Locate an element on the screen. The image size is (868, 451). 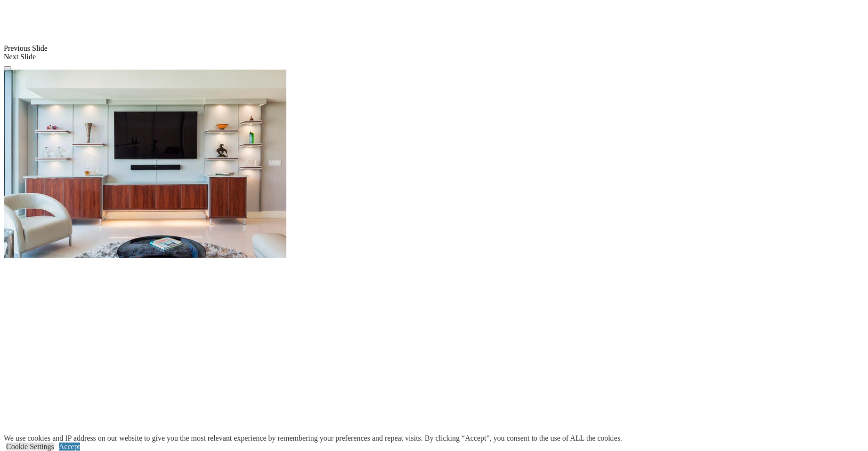
div: Previous Slide is located at coordinates (434, 49).